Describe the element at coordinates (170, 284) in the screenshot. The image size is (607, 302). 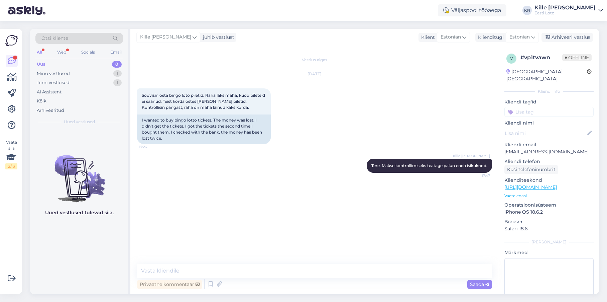
I see `div: Privaatne kommentaar` at that location.